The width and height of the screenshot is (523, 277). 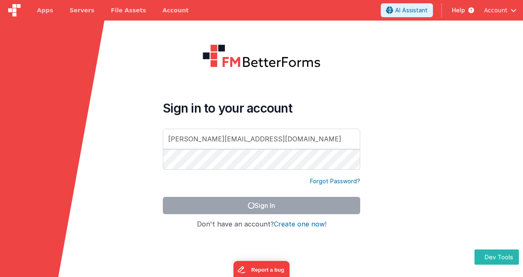 I want to click on button: AI Assistant, so click(x=406, y=10).